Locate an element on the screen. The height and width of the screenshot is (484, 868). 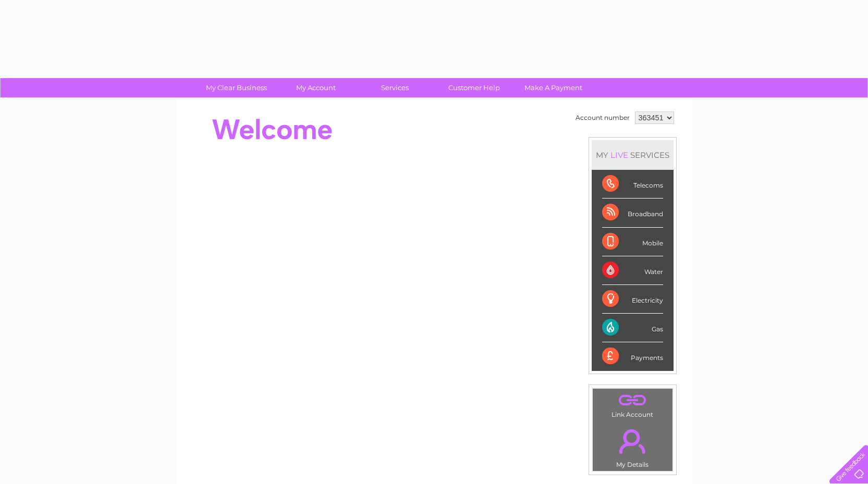
td: My Details is located at coordinates (633, 446).